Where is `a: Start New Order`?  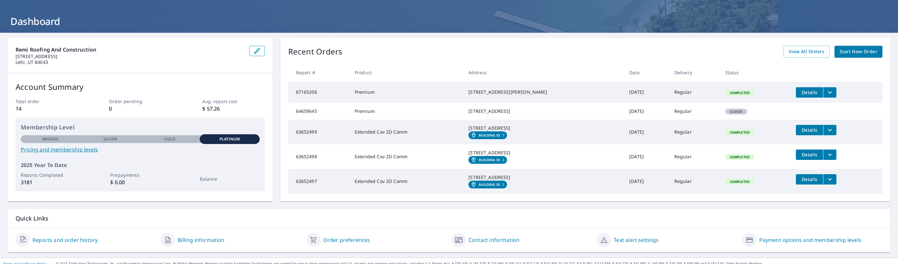 a: Start New Order is located at coordinates (859, 52).